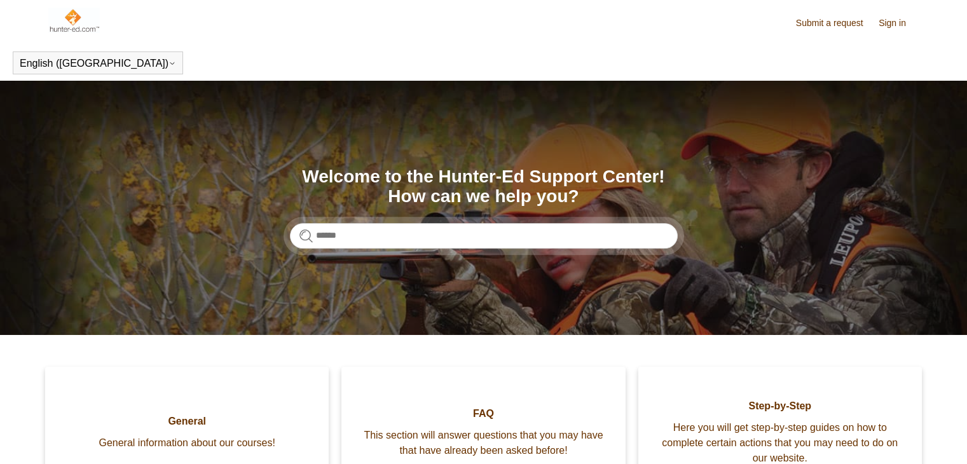  What do you see at coordinates (836, 23) in the screenshot?
I see `a: Submit a request` at bounding box center [836, 23].